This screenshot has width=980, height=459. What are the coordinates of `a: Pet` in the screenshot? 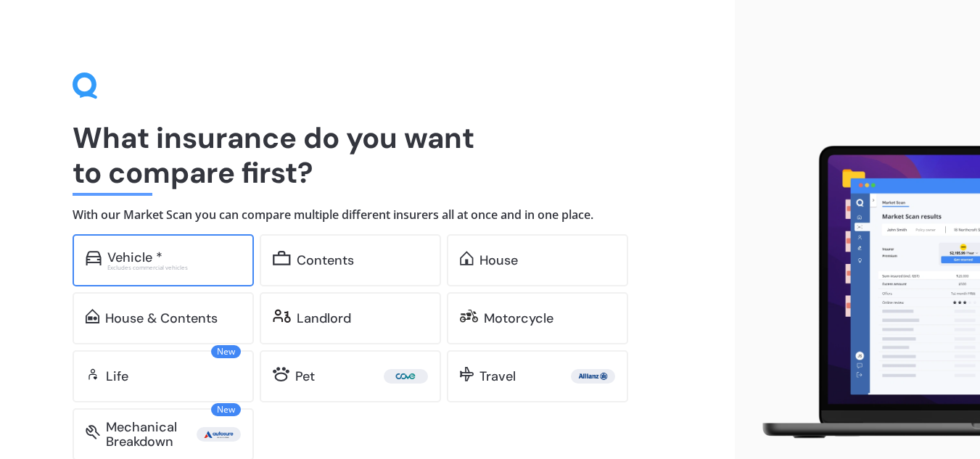 It's located at (350, 377).